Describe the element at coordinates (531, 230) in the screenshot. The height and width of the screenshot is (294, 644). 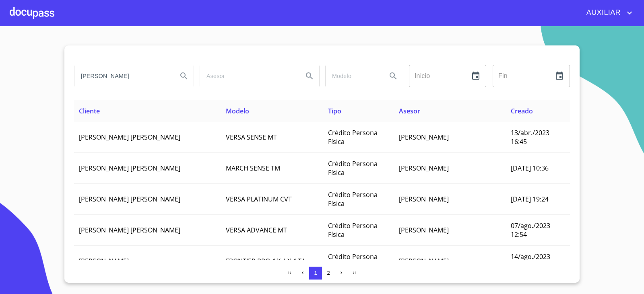
I see `span: 07/ago./2023 12:54` at that location.